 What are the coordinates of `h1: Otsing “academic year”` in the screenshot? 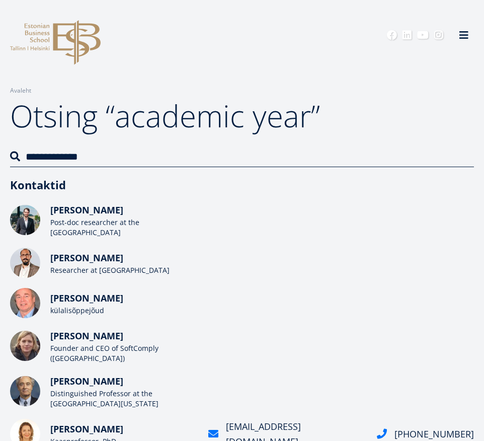 It's located at (242, 116).